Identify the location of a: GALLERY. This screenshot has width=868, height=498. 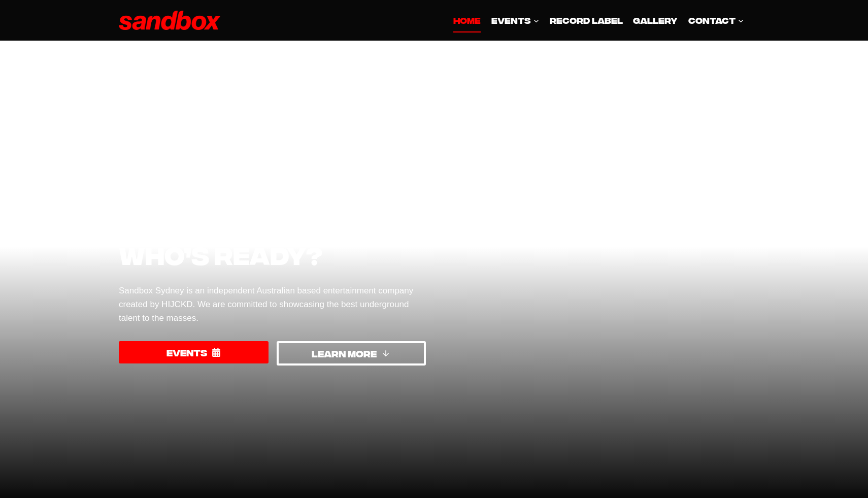
(655, 20).